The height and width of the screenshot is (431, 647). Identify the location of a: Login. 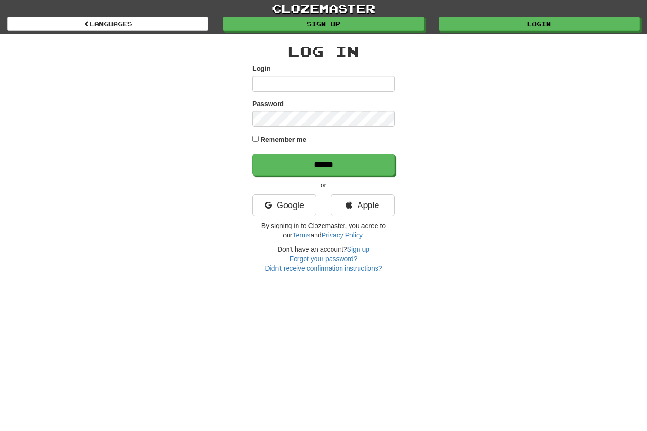
(539, 24).